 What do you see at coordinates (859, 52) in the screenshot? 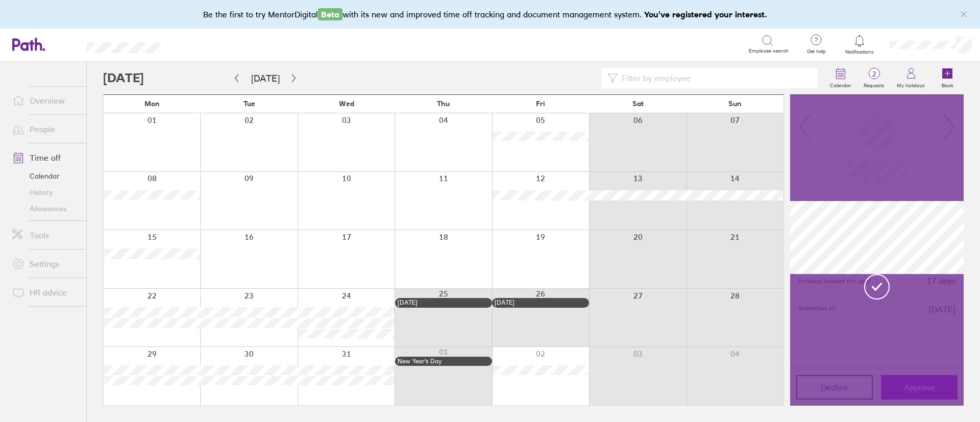
I see `span: Notifications` at bounding box center [859, 52].